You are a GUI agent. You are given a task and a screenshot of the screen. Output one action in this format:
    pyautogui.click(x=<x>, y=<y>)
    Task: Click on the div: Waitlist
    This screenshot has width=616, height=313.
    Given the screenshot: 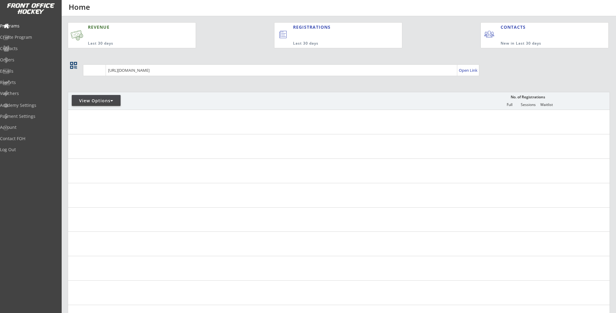 What is the action you would take?
    pyautogui.click(x=546, y=105)
    